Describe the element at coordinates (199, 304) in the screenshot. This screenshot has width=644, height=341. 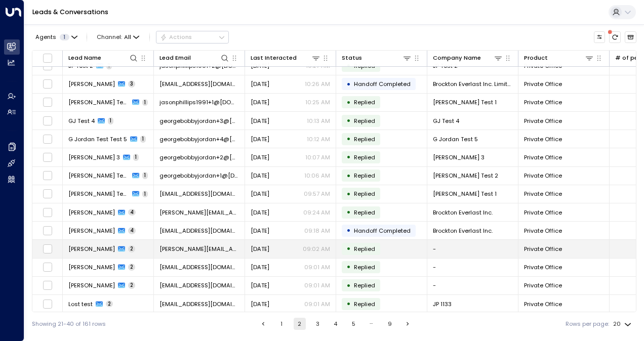
I see `span: samsalesai5@gmail.com` at that location.